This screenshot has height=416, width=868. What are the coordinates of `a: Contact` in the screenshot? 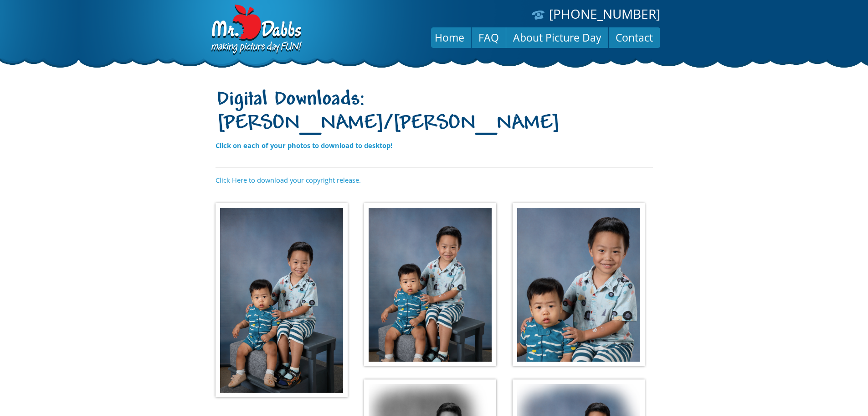 It's located at (635, 38).